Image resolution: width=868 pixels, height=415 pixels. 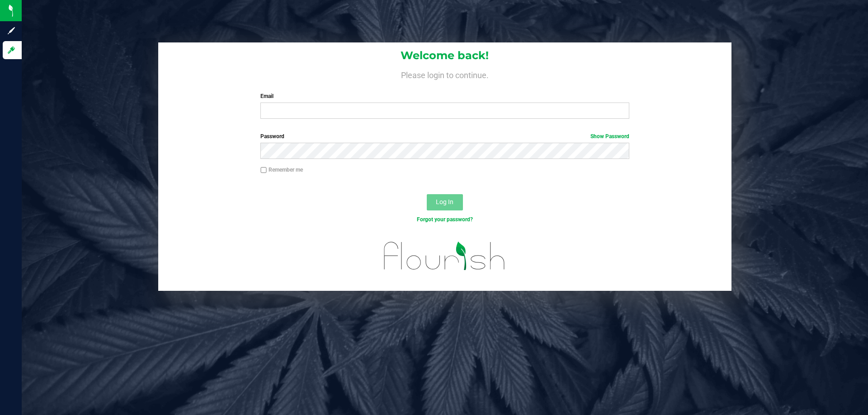 I want to click on label: Email, so click(x=444, y=96).